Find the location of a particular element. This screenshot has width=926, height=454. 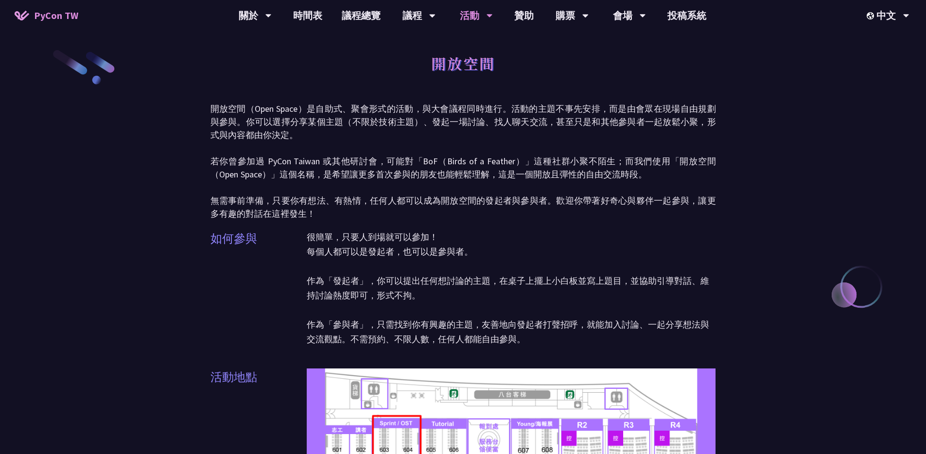

h1: 開放空間 is located at coordinates (463, 63).